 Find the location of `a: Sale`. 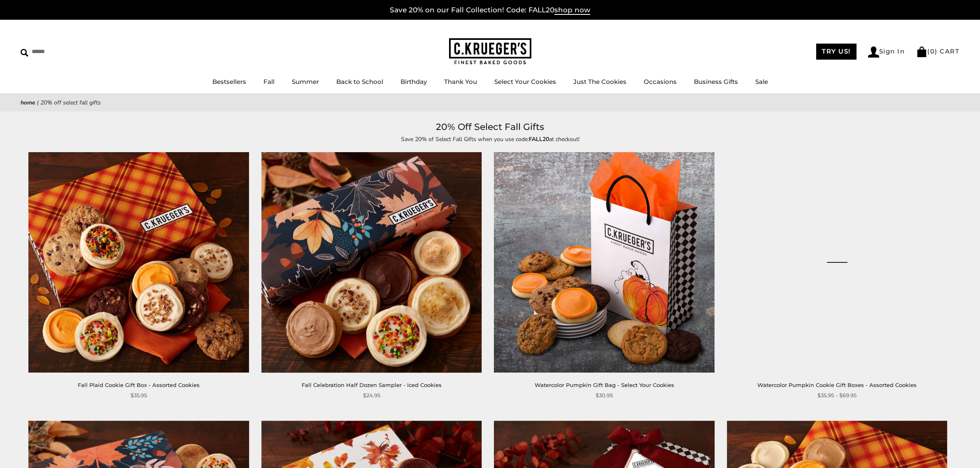

a: Sale is located at coordinates (762, 81).